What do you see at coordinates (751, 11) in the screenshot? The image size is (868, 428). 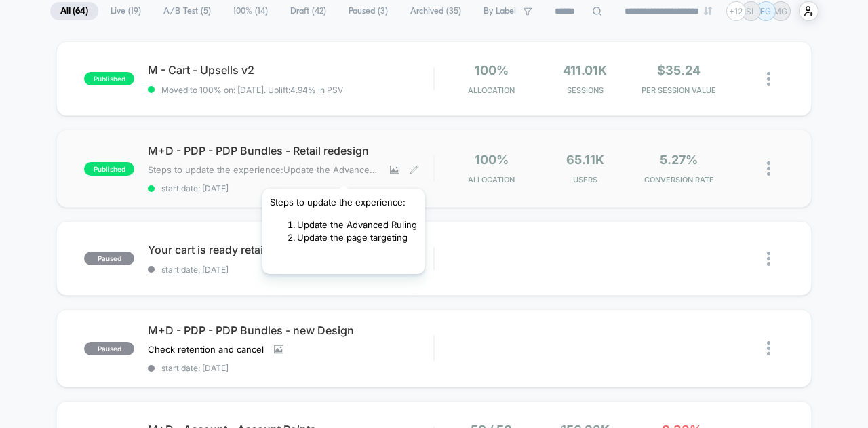 I see `p: SL` at bounding box center [751, 11].